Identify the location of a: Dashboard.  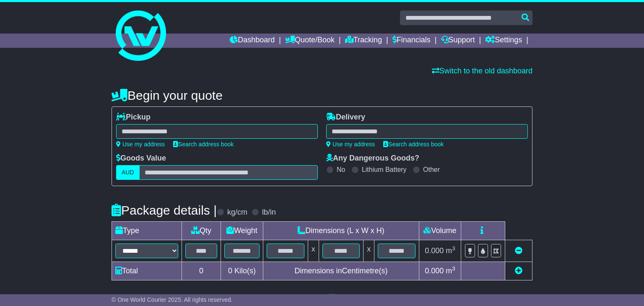
(252, 41).